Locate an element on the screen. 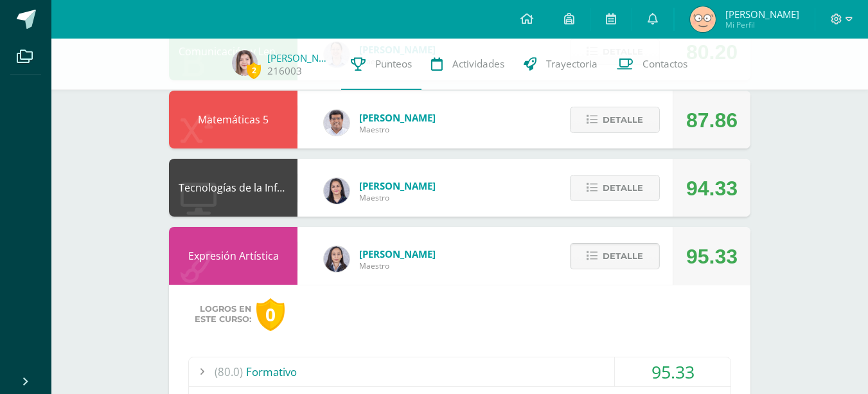 The width and height of the screenshot is (868, 394). div: 0 is located at coordinates (270, 314).